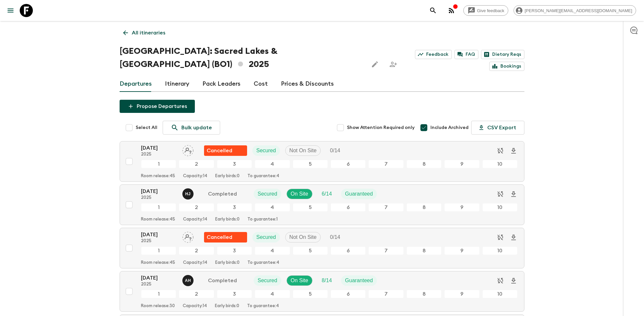 This screenshot has width=644, height=316. What do you see at coordinates (498, 128) in the screenshot?
I see `button: CSV Export` at bounding box center [498, 128].